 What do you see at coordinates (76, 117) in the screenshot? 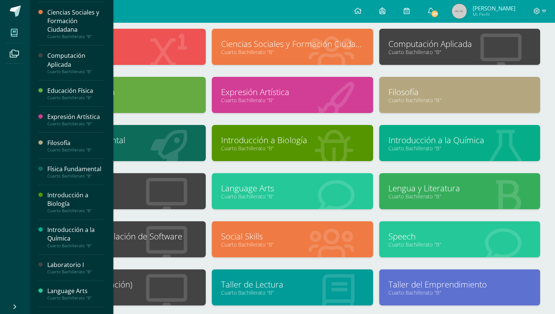
I see `div: Expresión Artística` at bounding box center [76, 117].